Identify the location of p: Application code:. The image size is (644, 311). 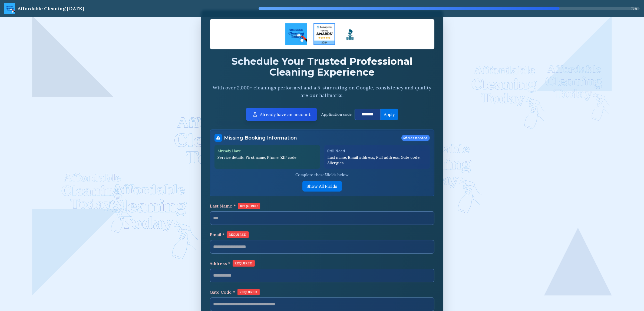
(337, 114).